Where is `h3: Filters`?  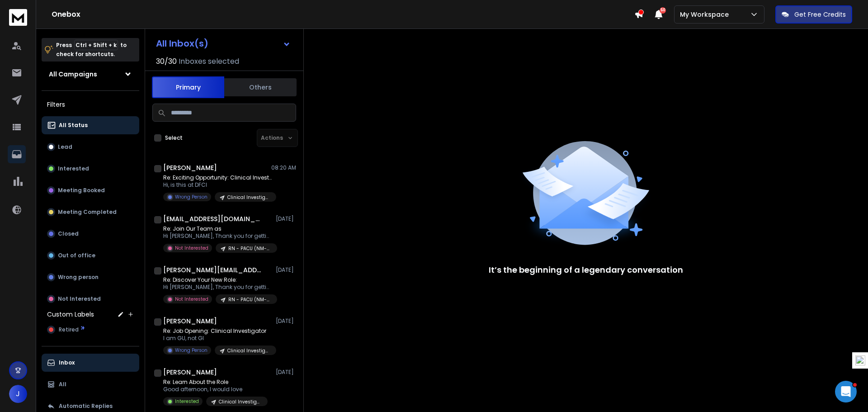 h3: Filters is located at coordinates (91, 104).